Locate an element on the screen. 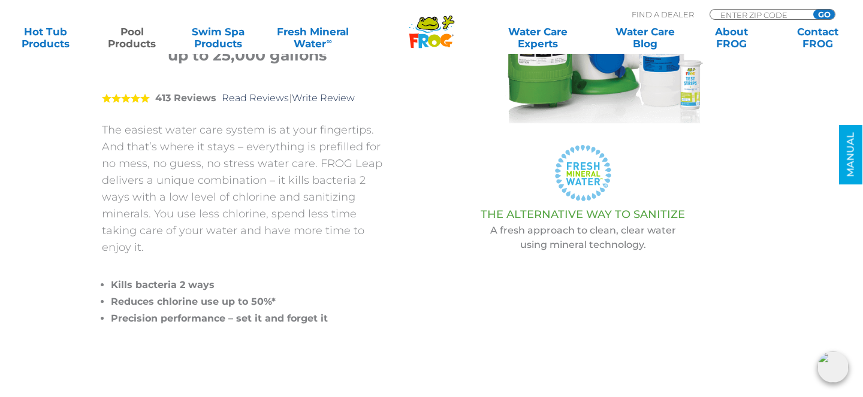  h3: THE ALTERNATIVE WAY TO SANITIZE is located at coordinates (583, 215).